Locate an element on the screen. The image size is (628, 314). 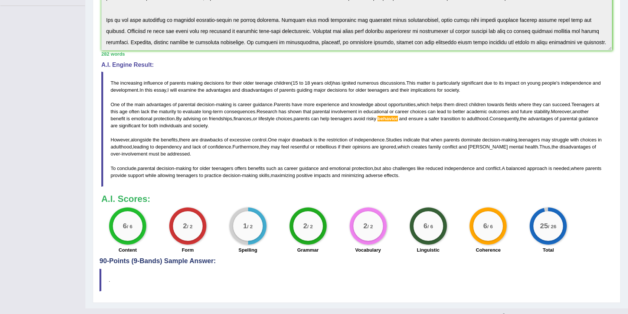
span: needed is located at coordinates (561, 168).